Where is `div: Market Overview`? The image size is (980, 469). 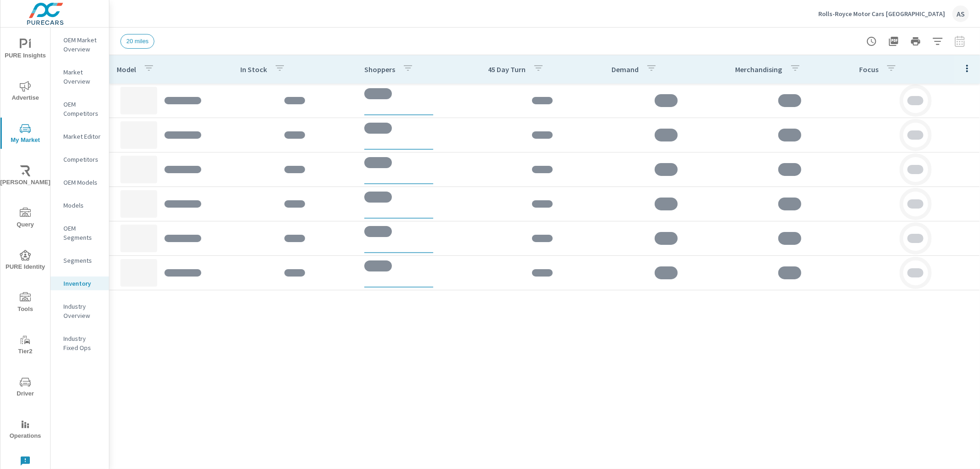
div: Market Overview is located at coordinates (80, 77).